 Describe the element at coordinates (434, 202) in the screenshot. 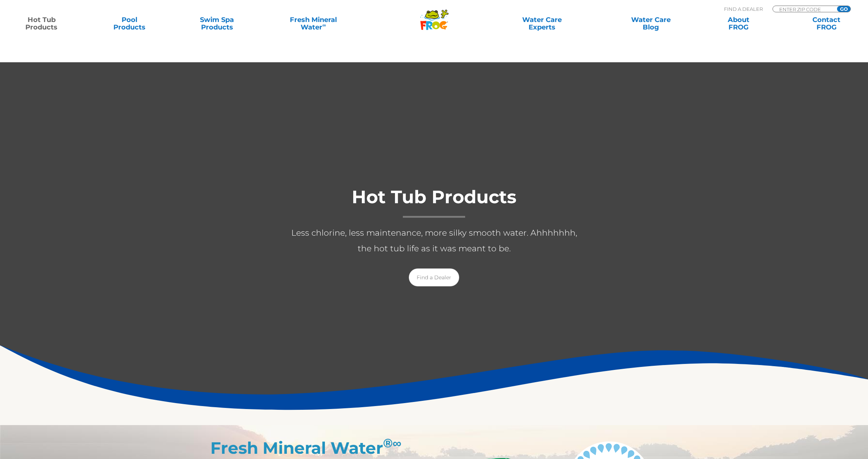

I see `h1: Hot Tub Products` at that location.